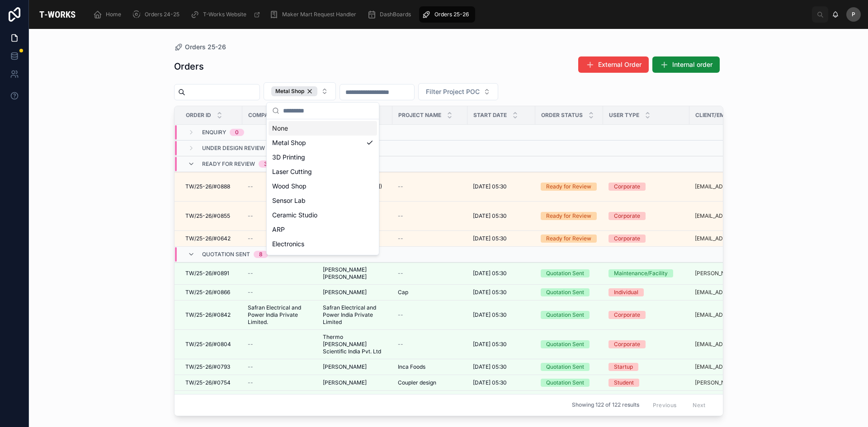  Describe the element at coordinates (323, 171) in the screenshot. I see `div: Laser Cutting` at that location.